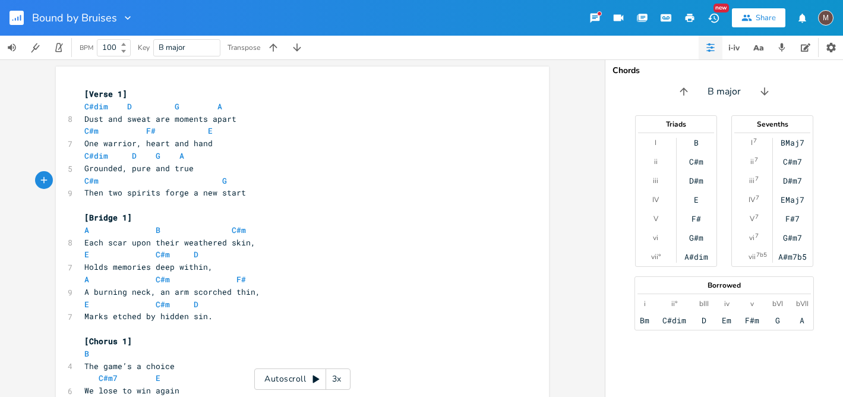  Describe the element at coordinates (825, 18) in the screenshot. I see `button: M` at that location.